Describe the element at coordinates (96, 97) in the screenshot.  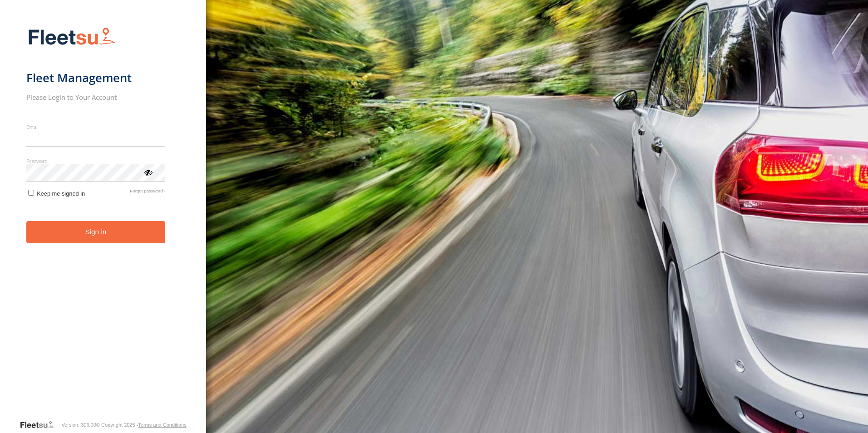
I see `h2: Please Login to Your Account` at that location.